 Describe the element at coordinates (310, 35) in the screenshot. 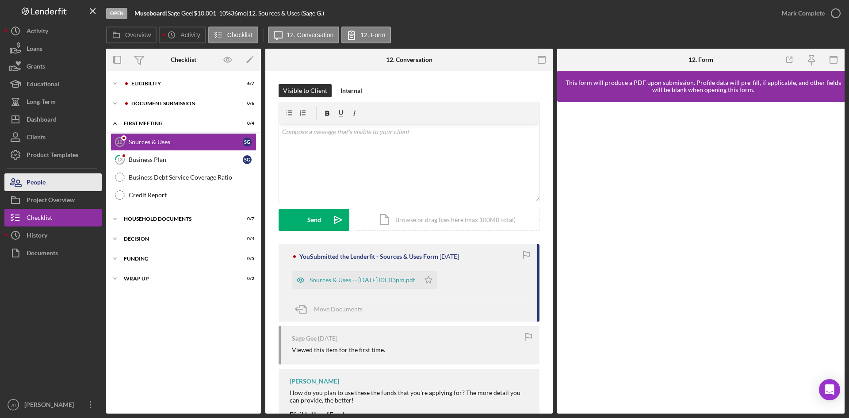

I see `label: 12. Conversation` at that location.